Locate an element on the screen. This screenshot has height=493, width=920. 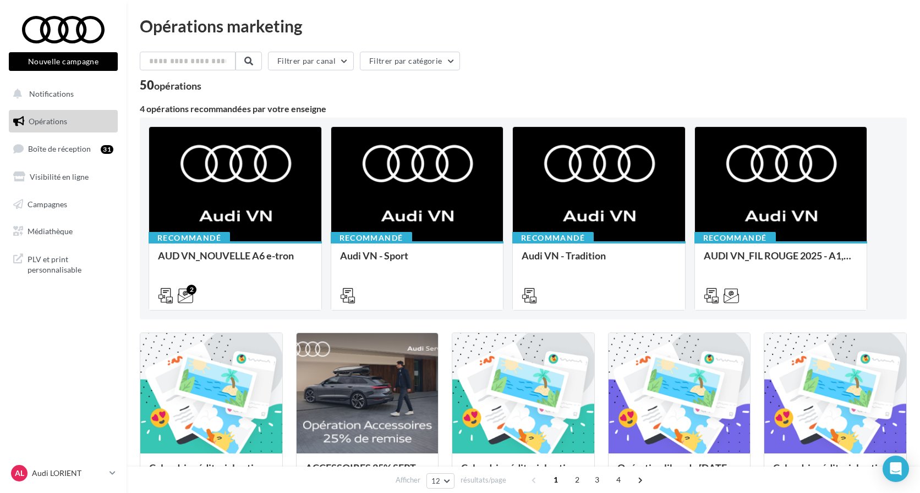
div: Calendrier éditorial national : semaine du 25.08 au 31.08 is located at coordinates (835, 474).